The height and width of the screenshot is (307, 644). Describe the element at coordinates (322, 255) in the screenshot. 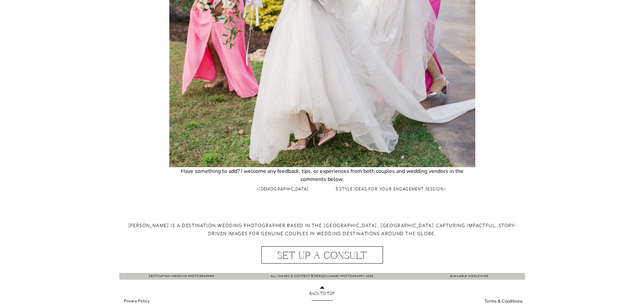

I see `a: Set up A Consult` at that location.